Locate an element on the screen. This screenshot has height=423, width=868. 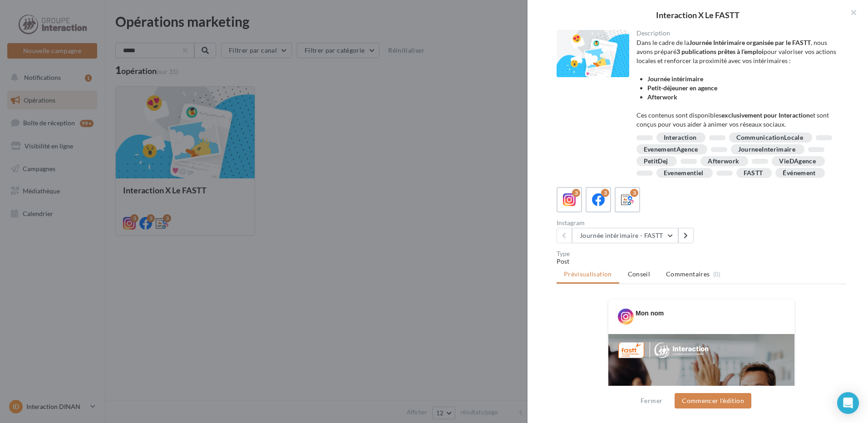
strong: exclusivement pour Interaction is located at coordinates (765, 115).